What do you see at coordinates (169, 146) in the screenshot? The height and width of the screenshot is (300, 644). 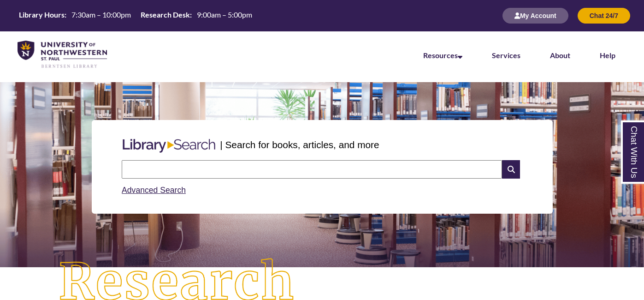 I see `img: Libary Search` at bounding box center [169, 146].